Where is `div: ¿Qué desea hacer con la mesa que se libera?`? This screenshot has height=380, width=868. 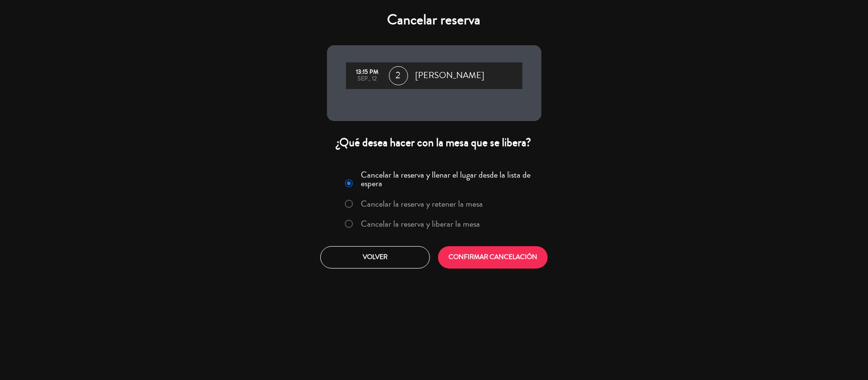
div: ¿Qué desea hacer con la mesa que se libera? is located at coordinates (434, 142).